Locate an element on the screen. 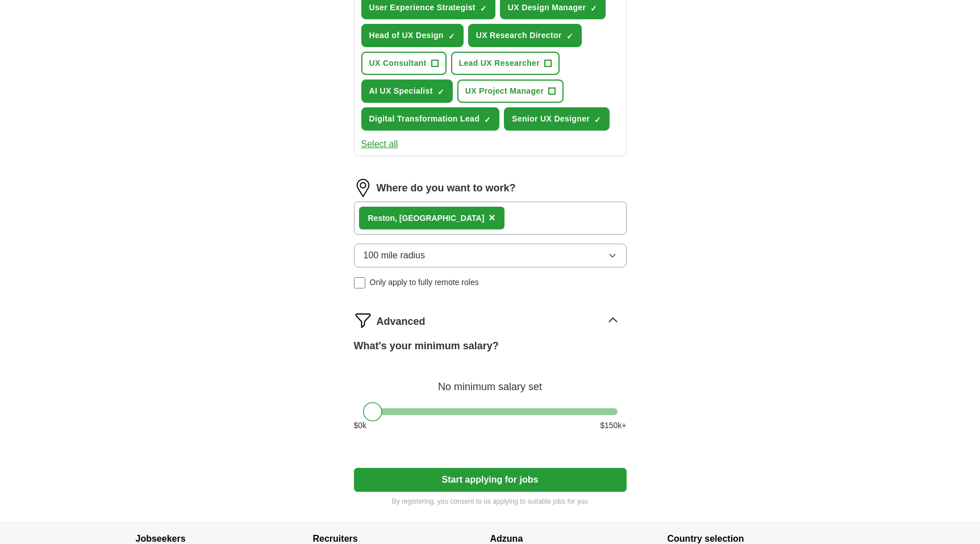 The image size is (980, 544). span: 100 mile radius is located at coordinates (394, 255).